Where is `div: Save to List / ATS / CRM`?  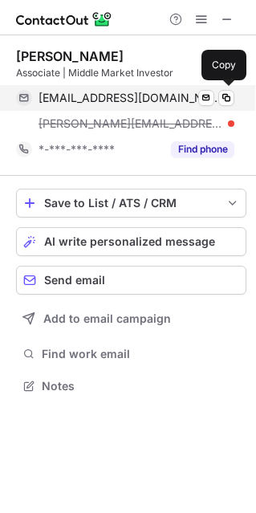 div: Save to List / ATS / CRM is located at coordinates (131, 203).